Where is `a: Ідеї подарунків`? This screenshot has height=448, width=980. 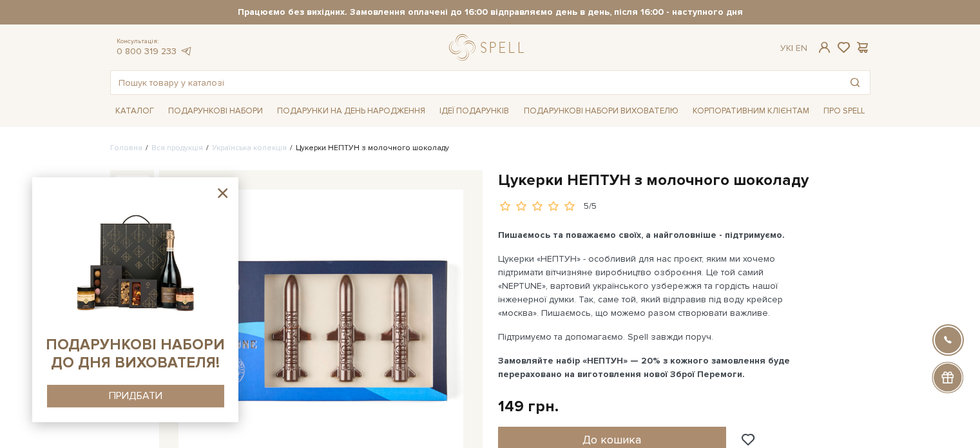 a: Ідеї подарунків is located at coordinates (474, 111).